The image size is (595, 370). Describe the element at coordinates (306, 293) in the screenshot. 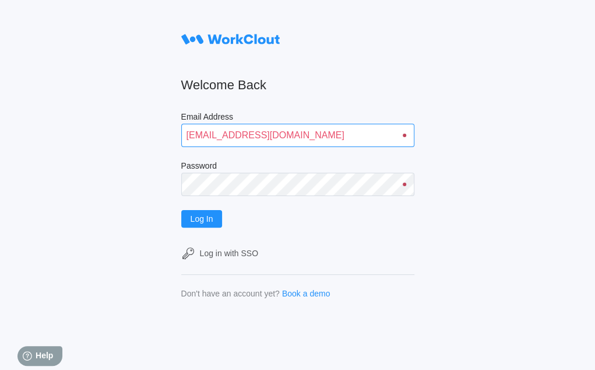

I see `a: Book a demo` at that location.